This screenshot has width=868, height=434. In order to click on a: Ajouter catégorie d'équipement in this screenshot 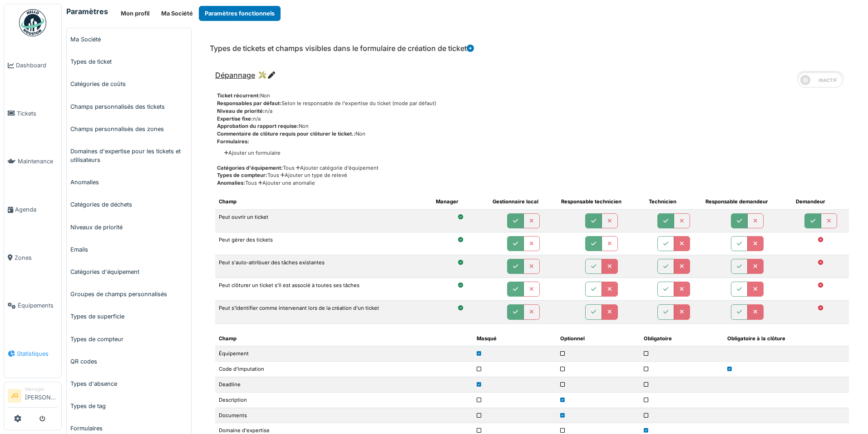, I will do `click(336, 168)`.